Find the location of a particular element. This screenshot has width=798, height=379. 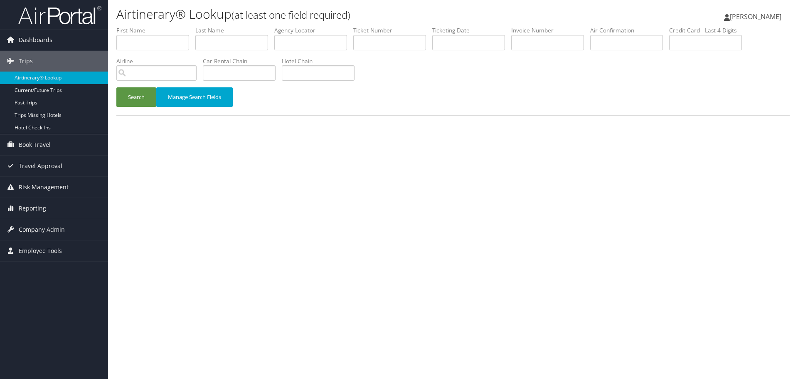

label: Credit Card - Last 4 Digits is located at coordinates (709, 30).